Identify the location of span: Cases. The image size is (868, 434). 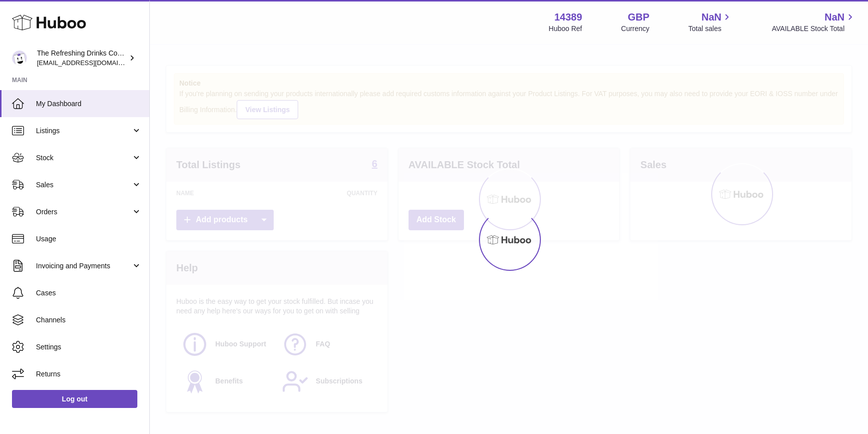
(89, 293).